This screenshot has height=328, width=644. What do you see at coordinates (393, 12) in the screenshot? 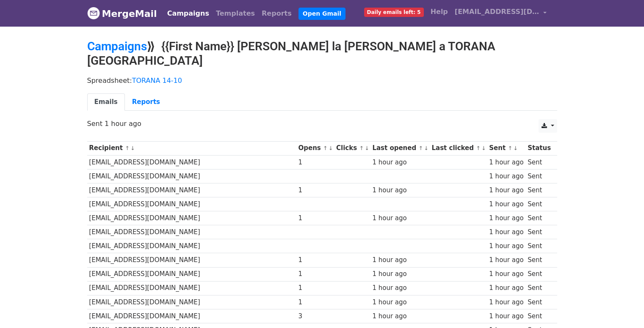
I see `span: Daily emails left: 5` at bounding box center [393, 12].